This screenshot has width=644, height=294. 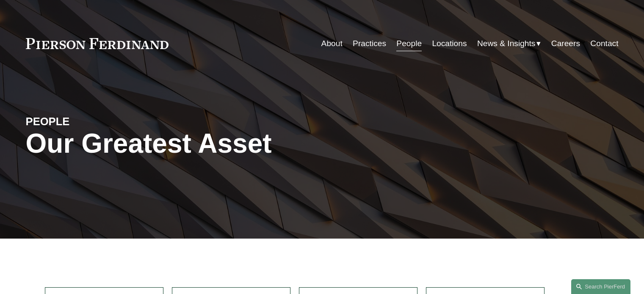 I want to click on h1: Our Greatest Asset, so click(x=223, y=143).